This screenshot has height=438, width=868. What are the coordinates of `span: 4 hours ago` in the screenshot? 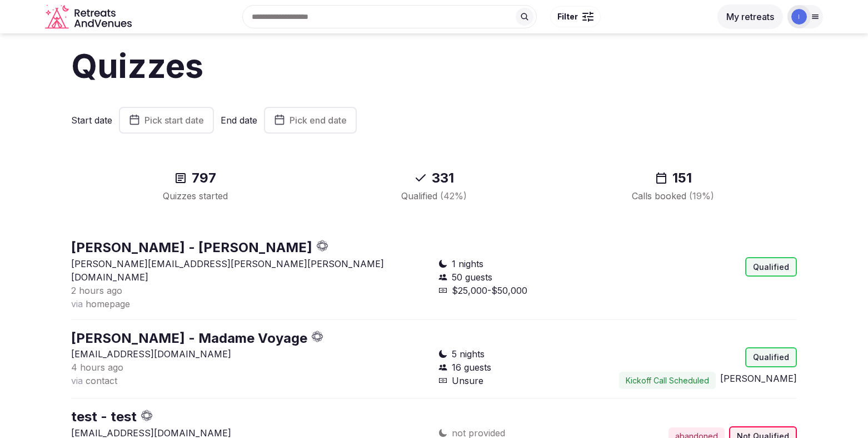 It's located at (97, 367).